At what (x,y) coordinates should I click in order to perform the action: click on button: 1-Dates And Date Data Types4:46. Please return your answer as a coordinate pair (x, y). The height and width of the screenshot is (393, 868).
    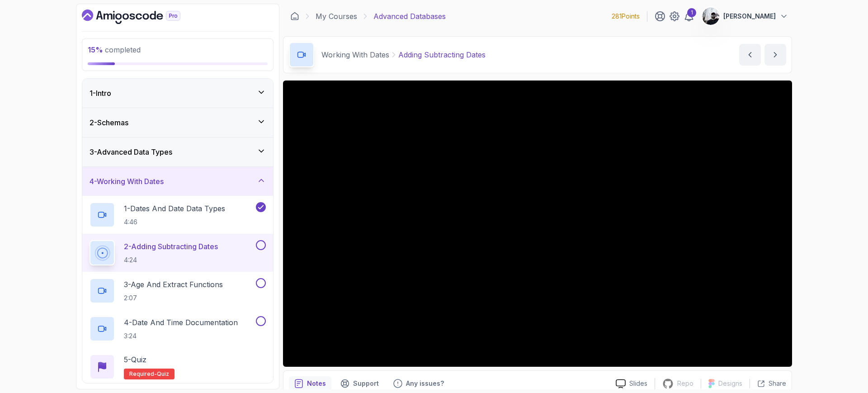
    Looking at the image, I should click on (178, 215).